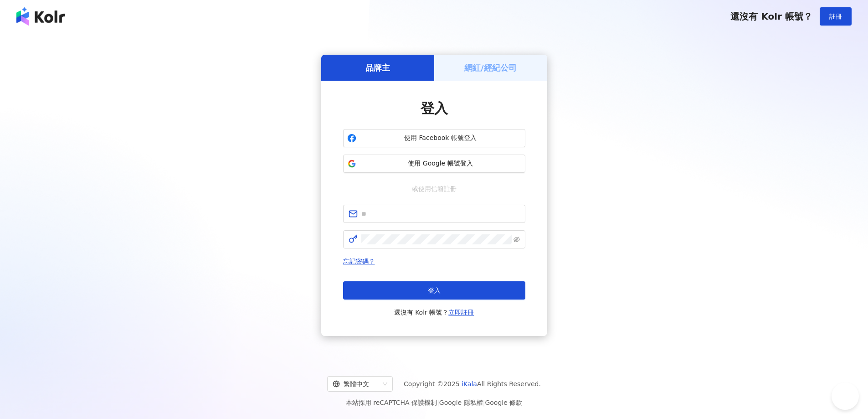 The image size is (868, 419). Describe the element at coordinates (434, 402) in the screenshot. I see `span: 本站採用 reCAPTCHA 保護機制` at that location.